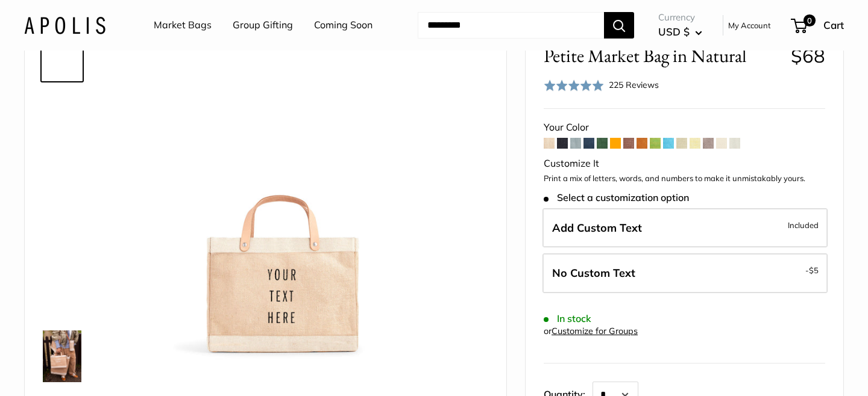 The height and width of the screenshot is (396, 868). I want to click on a: Group Gifting, so click(263, 25).